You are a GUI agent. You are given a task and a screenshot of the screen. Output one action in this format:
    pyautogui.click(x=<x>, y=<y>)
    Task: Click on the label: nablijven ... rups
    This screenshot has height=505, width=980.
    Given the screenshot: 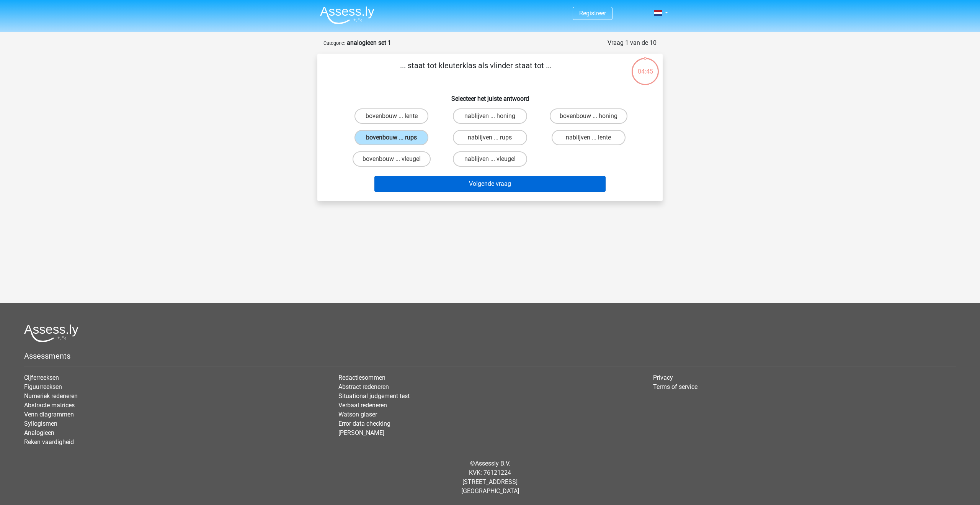 What is the action you would take?
    pyautogui.click(x=490, y=137)
    